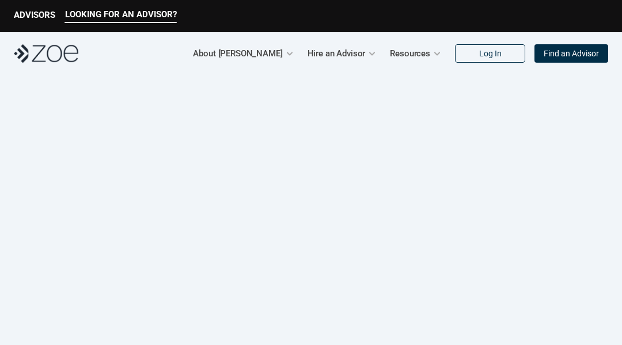 This screenshot has height=345, width=622. What do you see at coordinates (571, 54) in the screenshot?
I see `p: Find an Advisor` at bounding box center [571, 54].